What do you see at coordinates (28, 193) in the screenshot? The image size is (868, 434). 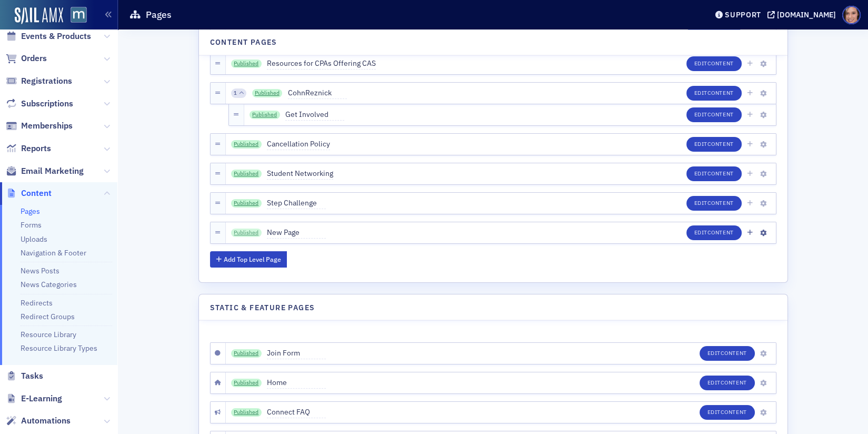 I see `a: Content` at bounding box center [28, 193].